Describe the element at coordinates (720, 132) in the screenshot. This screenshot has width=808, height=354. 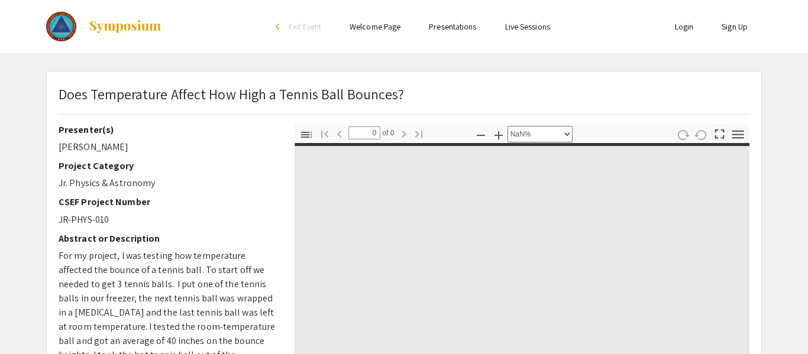
I see `button: Switch to Presentation Mode` at that location.